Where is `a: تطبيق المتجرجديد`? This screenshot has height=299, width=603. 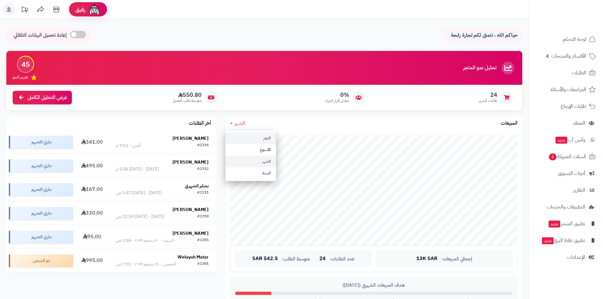
a: تطبيق المتجرجديد is located at coordinates (566, 224).